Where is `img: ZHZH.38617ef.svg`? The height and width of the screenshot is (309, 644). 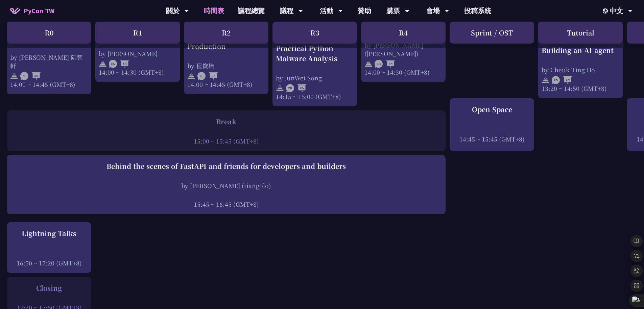 img: ZHZH.38617ef.svg is located at coordinates (30, 76).